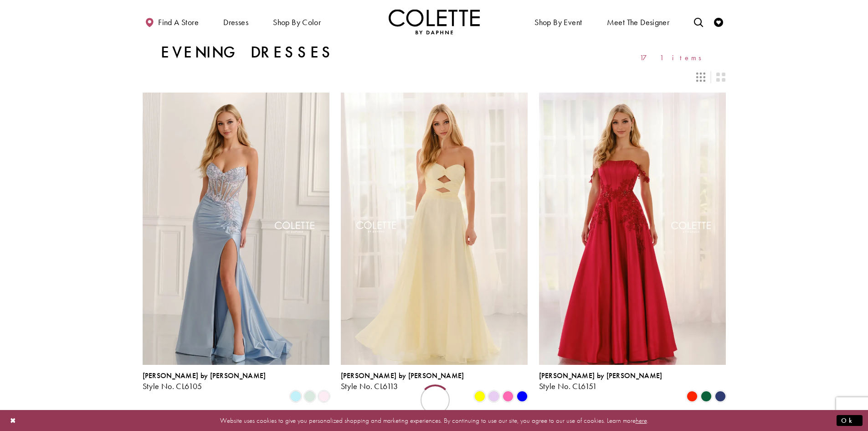 The image size is (868, 431). I want to click on a: here, so click(641, 420).